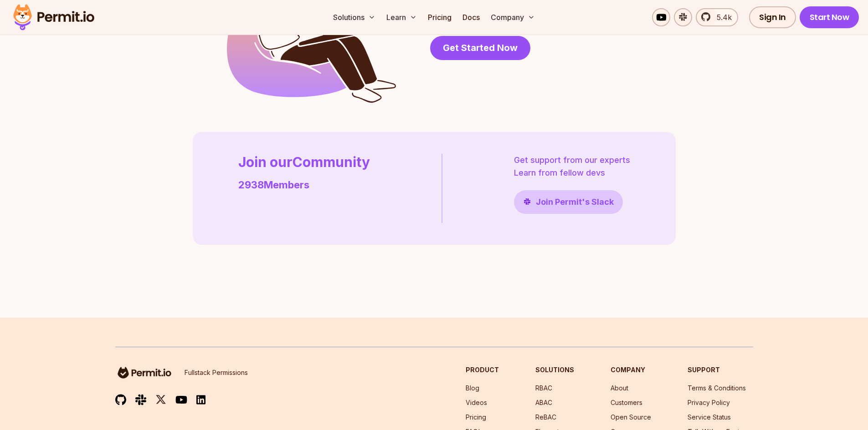  Describe the element at coordinates (708, 403) in the screenshot. I see `a: Privacy Policy` at that location.